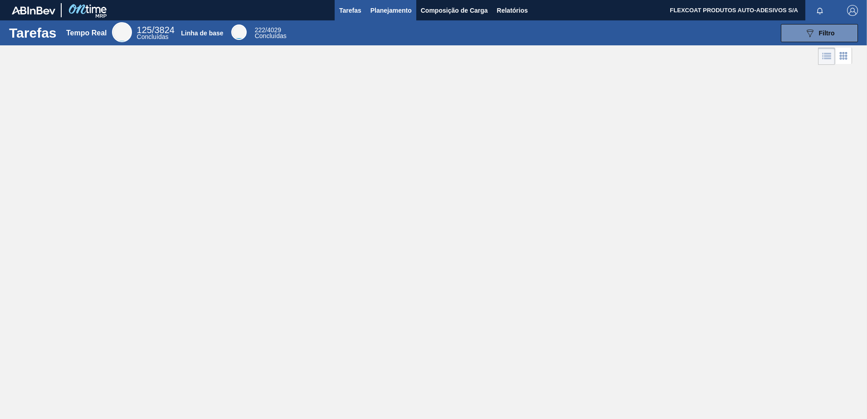 This screenshot has height=419, width=867. Describe the element at coordinates (819, 33) in the screenshot. I see `button: Filtro` at that location.